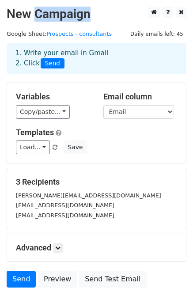  What do you see at coordinates (35, 132) in the screenshot?
I see `a: Templates` at bounding box center [35, 132].